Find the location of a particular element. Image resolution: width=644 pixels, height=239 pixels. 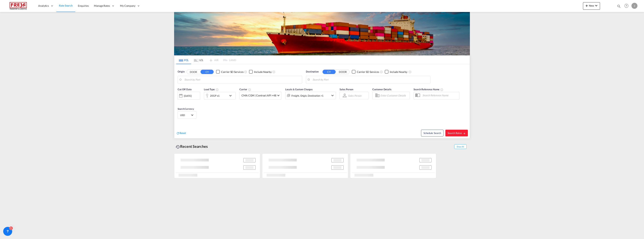

button: Search Ratesicon-arrow-right is located at coordinates (457, 133).